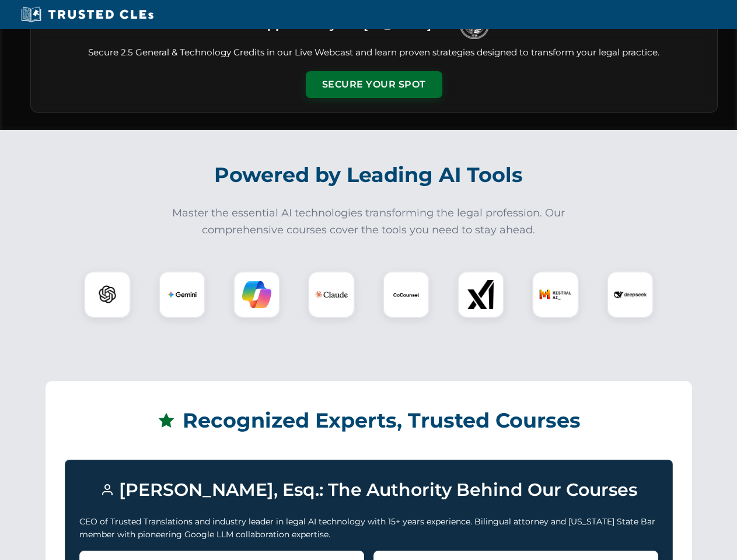 The image size is (737, 560). Describe the element at coordinates (630, 295) in the screenshot. I see `div: DeepSeek` at that location.